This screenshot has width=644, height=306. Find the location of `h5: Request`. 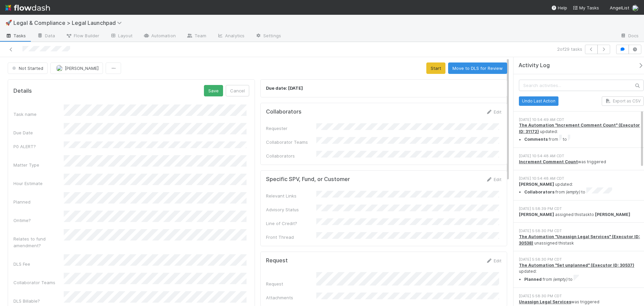

h5: Request is located at coordinates (277, 260).